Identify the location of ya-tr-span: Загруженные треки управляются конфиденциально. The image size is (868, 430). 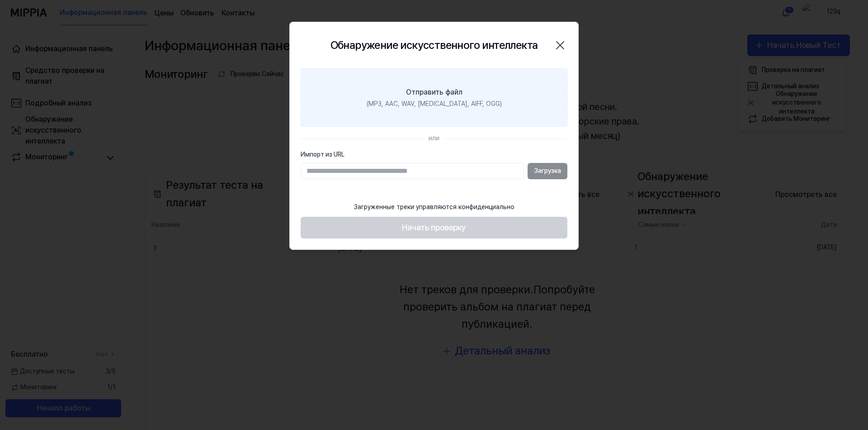
(434, 207).